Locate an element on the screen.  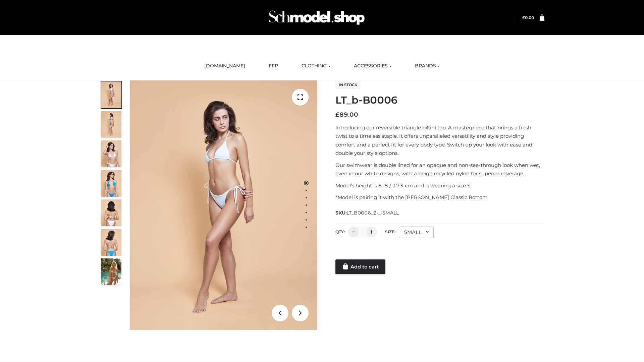
bdi: 89.00 is located at coordinates (347, 115).